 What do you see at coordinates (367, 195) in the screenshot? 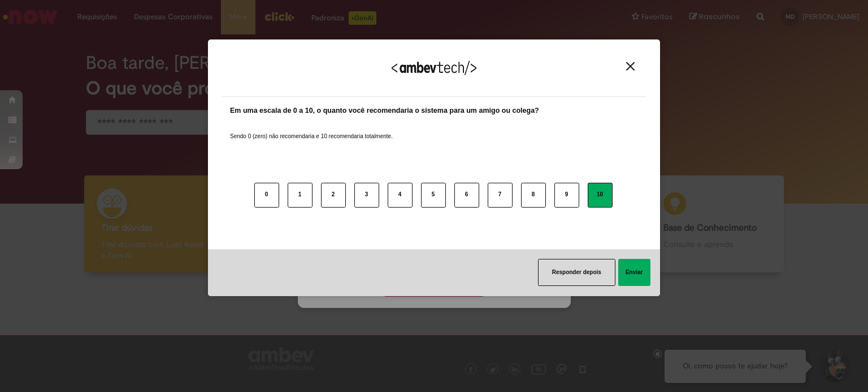
I see `button: 3` at bounding box center [367, 195].